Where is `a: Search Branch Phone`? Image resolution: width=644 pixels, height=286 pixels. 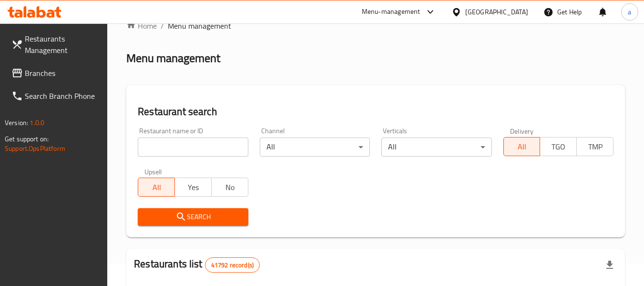
a: Search Branch Phone is located at coordinates (56, 96).